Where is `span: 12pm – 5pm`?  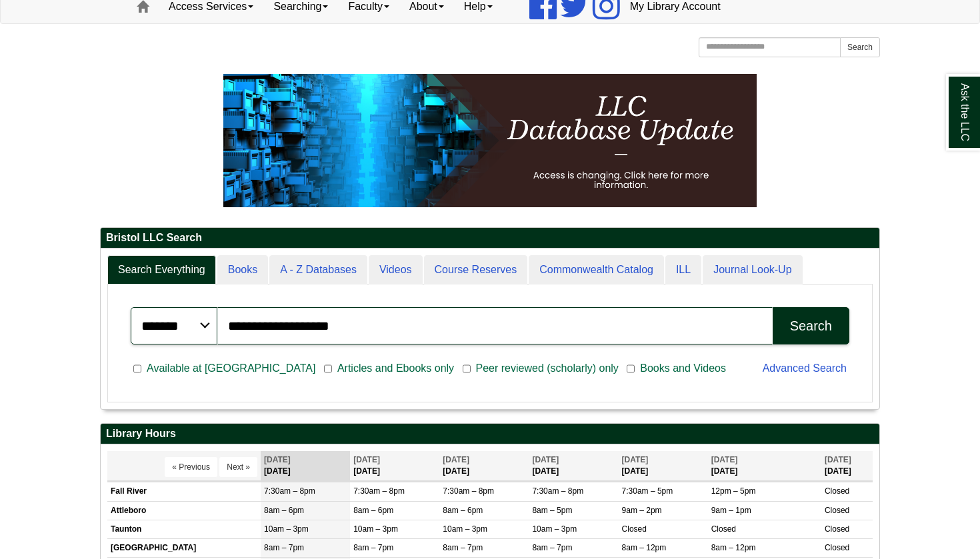 span: 12pm – 5pm is located at coordinates (733, 491).